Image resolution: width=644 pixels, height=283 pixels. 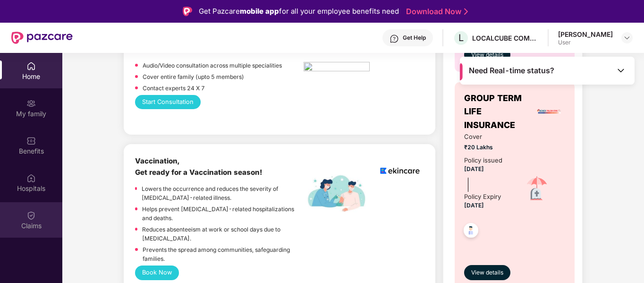 What do you see at coordinates (31, 215) in the screenshot?
I see `img: svg+xml;base64,PHN2ZyBpZD0iQ2xhaW0iIHhtbG5zPSJodHRwOi8vd3d3LnczLm9yZy8yMDAwL3N2ZyIgd2lkdGg9IjIwIi...` at bounding box center [31, 215].